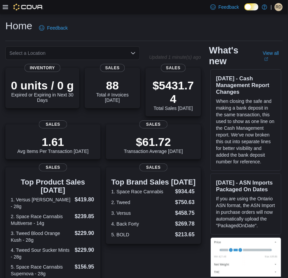 This screenshot has width=288, height=278. I want to click on p: $5431.74, so click(173, 92).